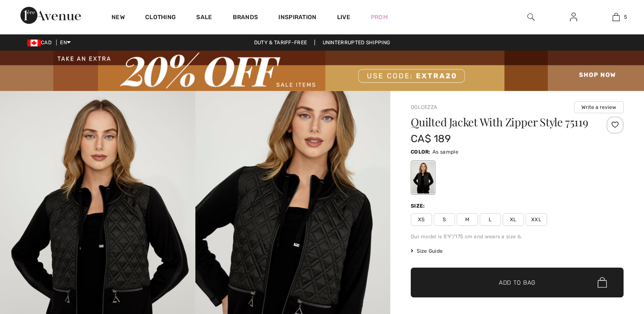  I want to click on button: Add to Bag, so click(517, 282).